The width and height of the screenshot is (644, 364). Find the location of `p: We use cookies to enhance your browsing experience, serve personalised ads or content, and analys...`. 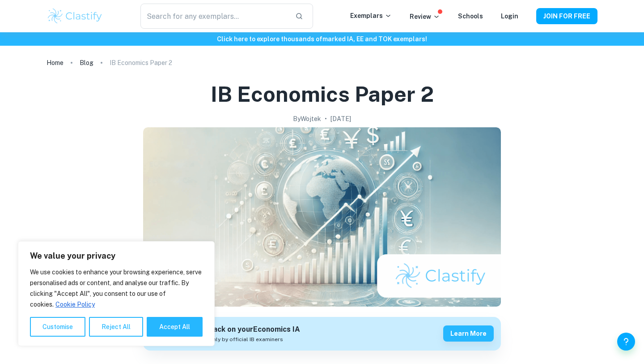

p: We use cookies to enhance your browsing experience, serve personalised ads or content, and analys... is located at coordinates (117, 288).